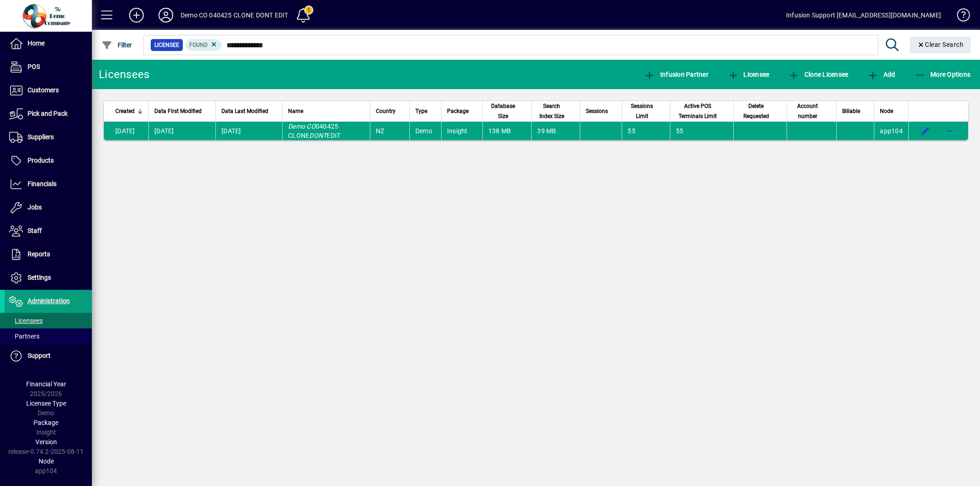 The width and height of the screenshot is (980, 486). I want to click on a: Partners, so click(48, 336).